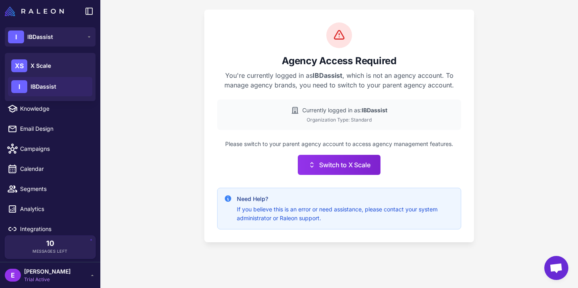 The width and height of the screenshot is (578, 288). I want to click on a: Campaigns, so click(50, 149).